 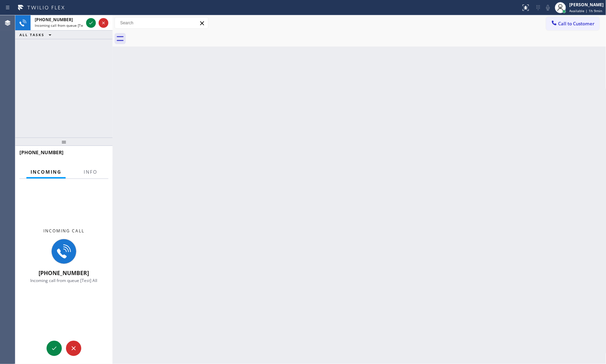 What do you see at coordinates (46, 172) in the screenshot?
I see `span: Incoming` at bounding box center [46, 172].